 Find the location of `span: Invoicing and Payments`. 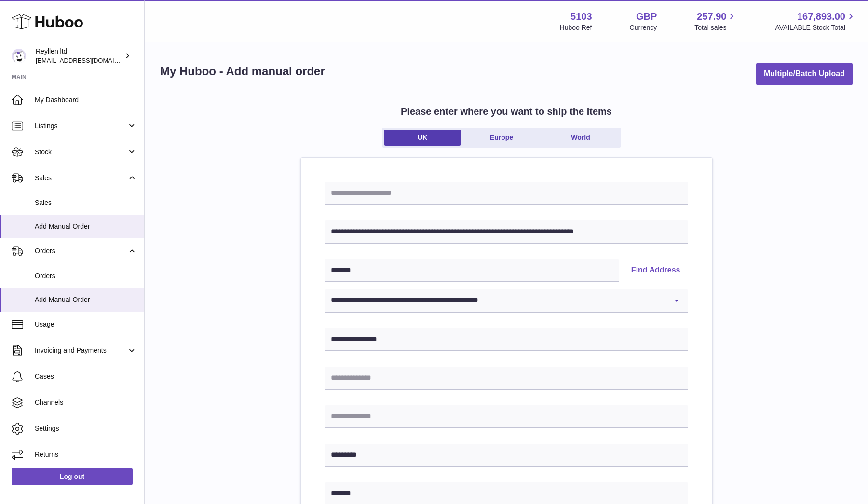

span: Invoicing and Payments is located at coordinates (80, 350).